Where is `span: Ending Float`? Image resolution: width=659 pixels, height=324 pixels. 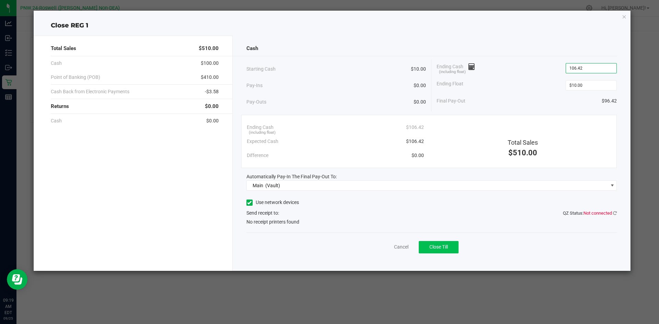 span: Ending Float is located at coordinates (450, 85).